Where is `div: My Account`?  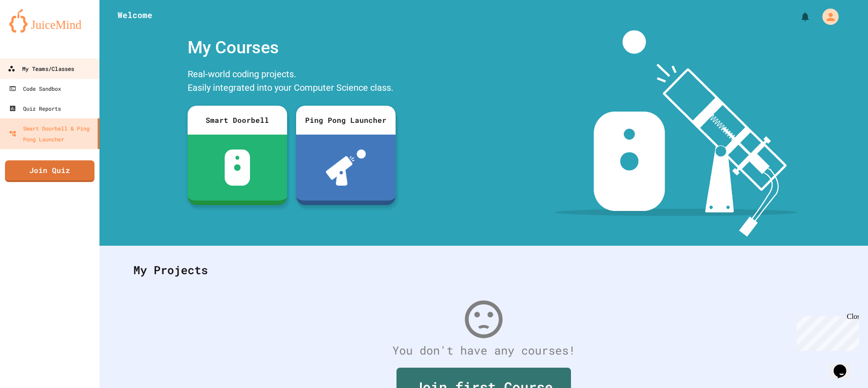 div: My Account is located at coordinates (827, 17).